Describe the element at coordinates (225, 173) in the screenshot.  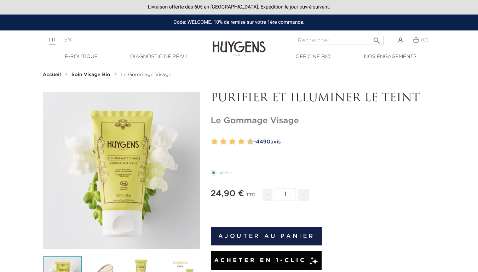
I see `label: 50ml` at that location.